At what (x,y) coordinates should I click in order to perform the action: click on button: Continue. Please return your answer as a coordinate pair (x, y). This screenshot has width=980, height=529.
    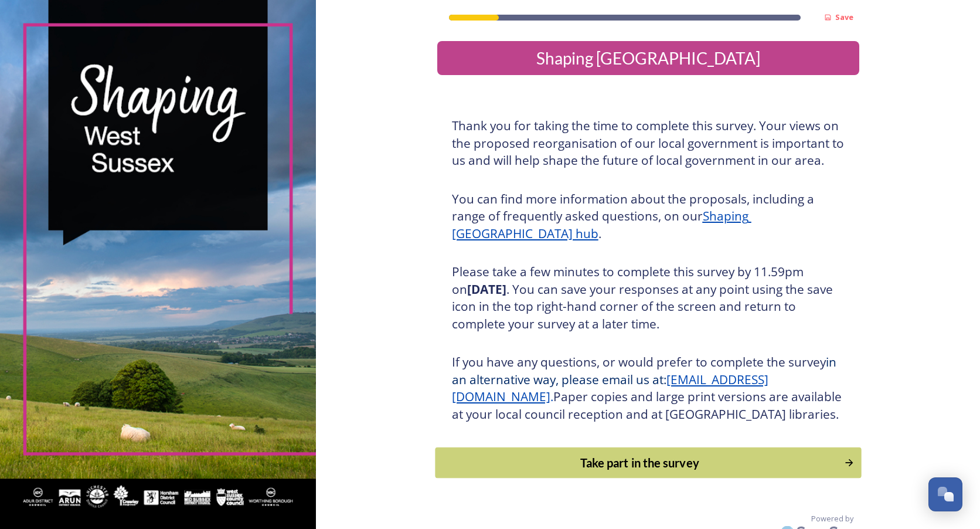
    Looking at the image, I should click on (648, 463).